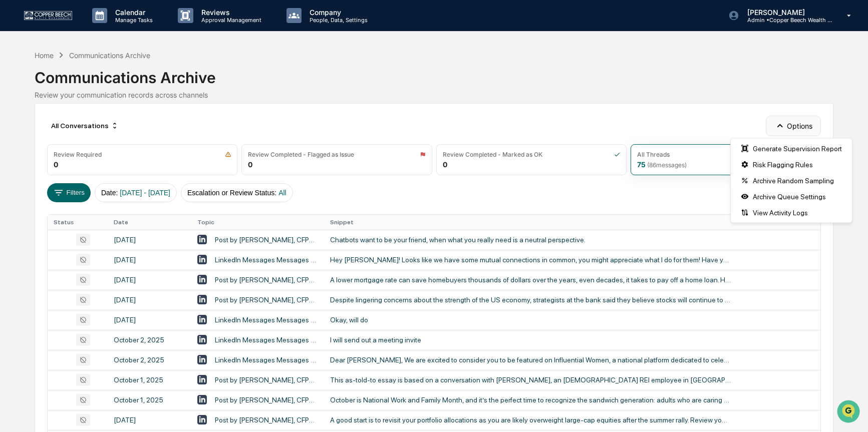 The image size is (868, 432). Describe the element at coordinates (132, 12) in the screenshot. I see `p: Calendar` at that location.